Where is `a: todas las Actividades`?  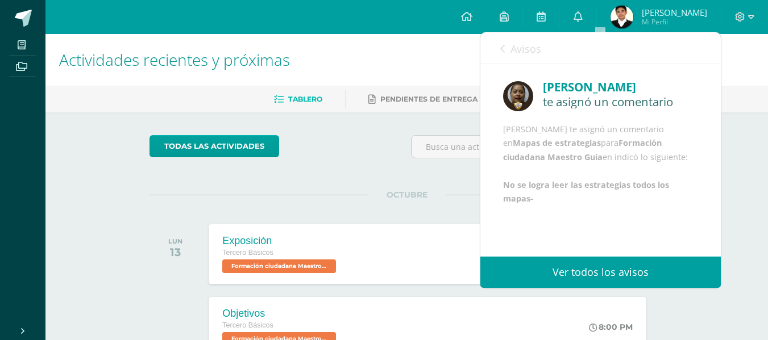 a: todas las Actividades is located at coordinates (214, 146).